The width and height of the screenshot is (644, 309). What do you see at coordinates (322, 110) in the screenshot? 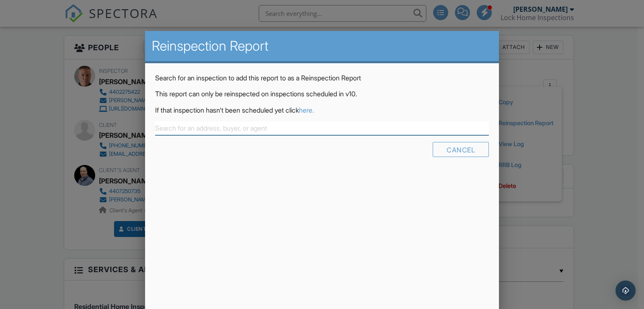
I see `p: If that inspection hasn't been scheduled yet click` at bounding box center [322, 110].